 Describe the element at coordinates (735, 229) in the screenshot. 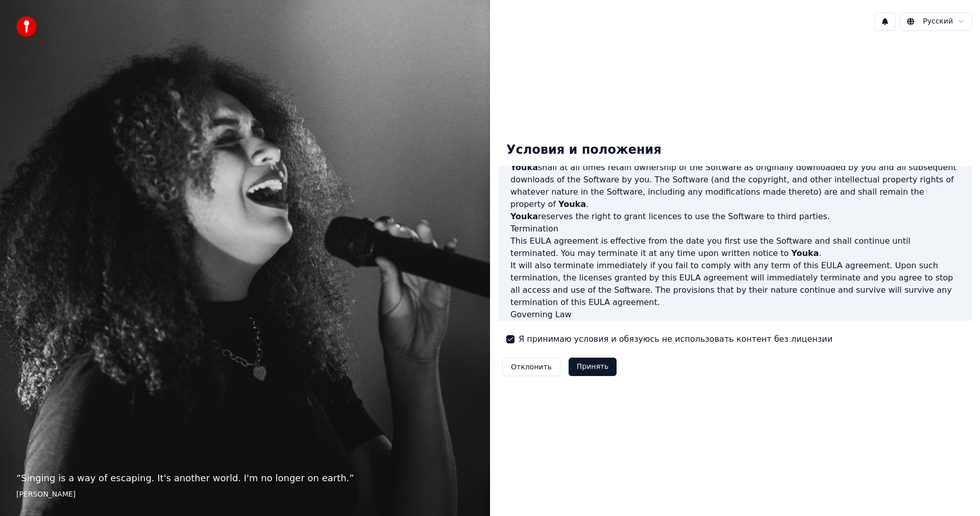

I see `h3: Termination` at that location.